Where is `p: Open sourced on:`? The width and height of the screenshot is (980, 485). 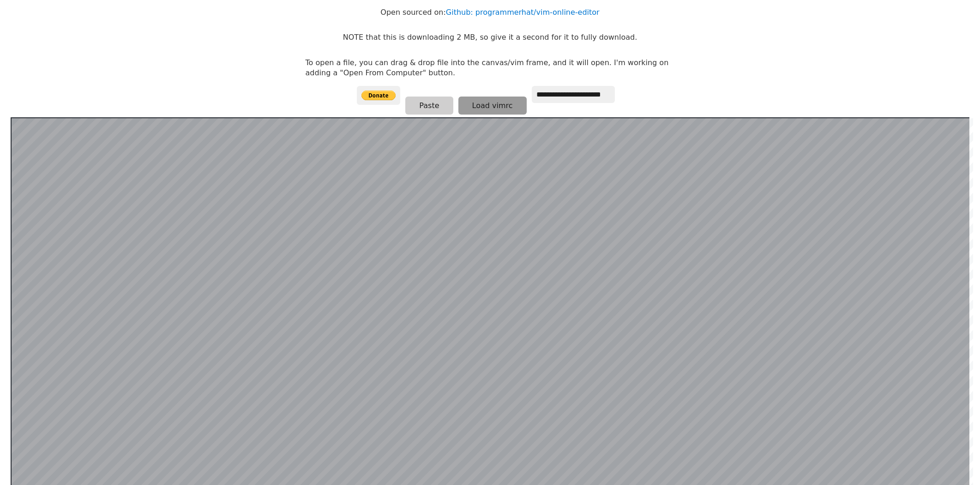 p: Open sourced on: is located at coordinates (490, 12).